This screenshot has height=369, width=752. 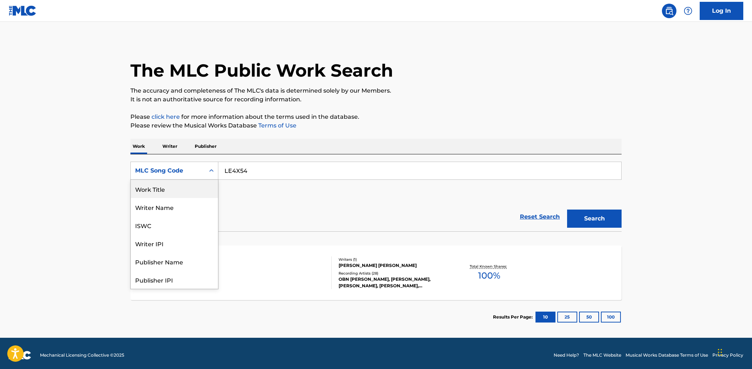 What do you see at coordinates (667, 355) in the screenshot?
I see `a: Musical Works Database Terms of Use` at bounding box center [667, 355].